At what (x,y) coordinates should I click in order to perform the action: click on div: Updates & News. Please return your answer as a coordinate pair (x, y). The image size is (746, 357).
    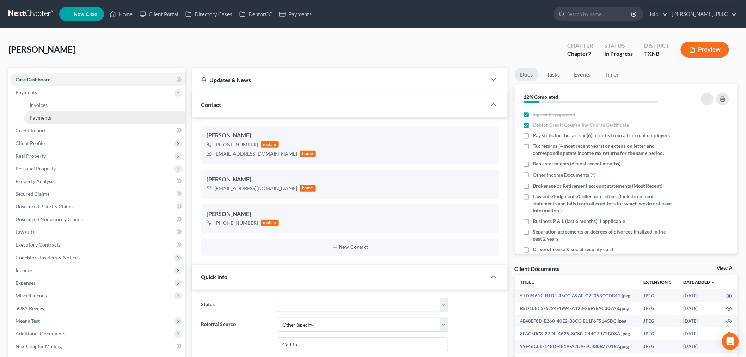
    Looking at the image, I should click on (340, 80).